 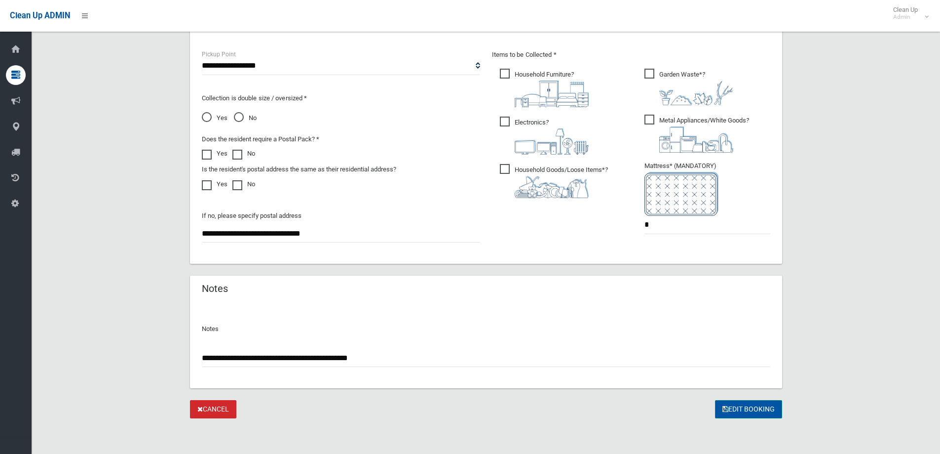 What do you see at coordinates (749, 409) in the screenshot?
I see `button: Edit Booking` at bounding box center [749, 409].